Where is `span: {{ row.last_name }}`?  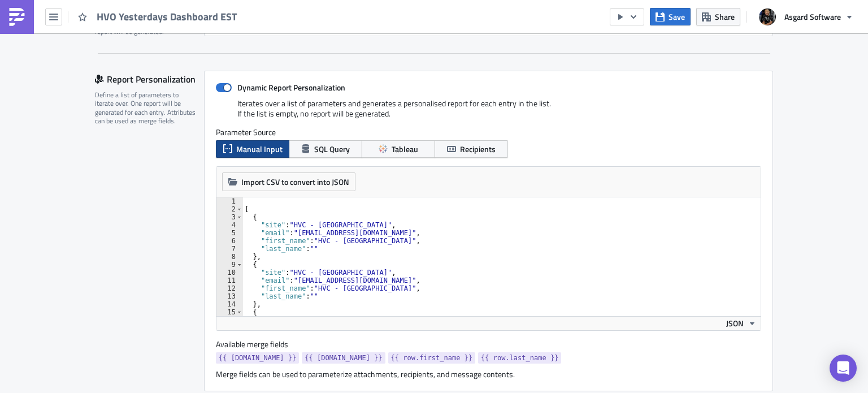
span: {{ row.last_name }} is located at coordinates (520, 357).